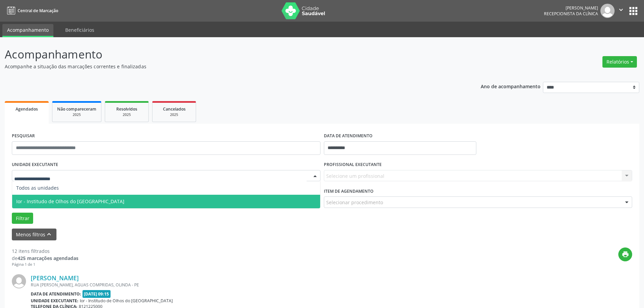 This screenshot has height=308, width=644. I want to click on b: Unidade executante:, so click(54, 301).